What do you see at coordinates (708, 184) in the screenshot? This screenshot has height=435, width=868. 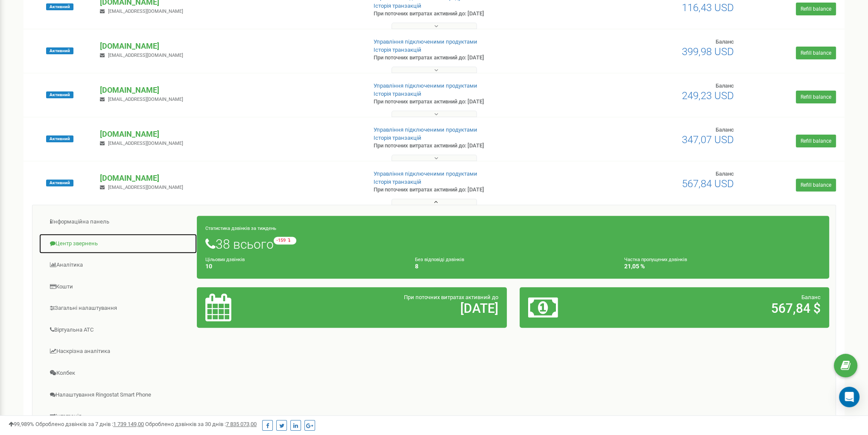 I see `span: 567,84 USD` at bounding box center [708, 184].